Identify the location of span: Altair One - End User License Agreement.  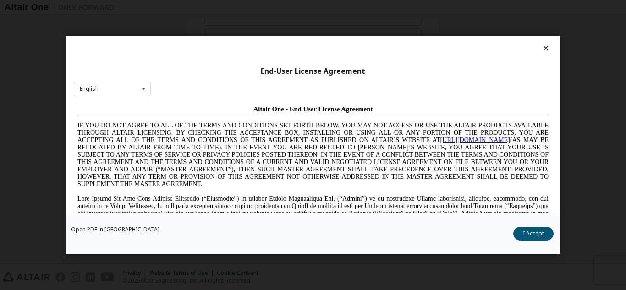
(239, 7).